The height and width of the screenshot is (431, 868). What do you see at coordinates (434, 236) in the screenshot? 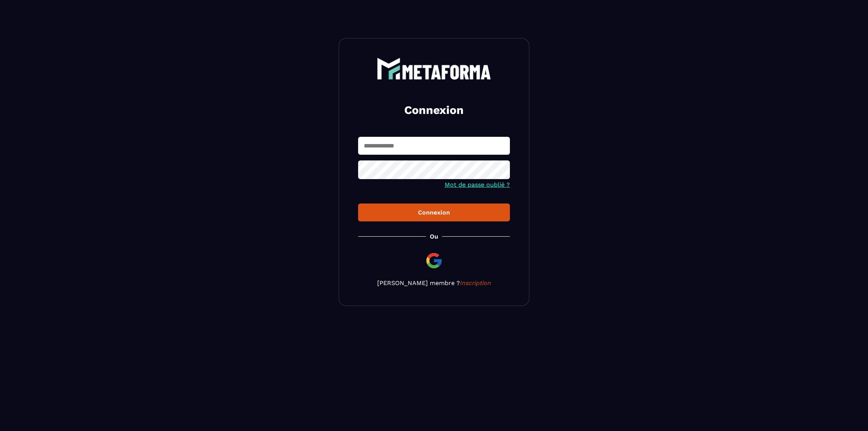
I see `p: Ou` at bounding box center [434, 236].